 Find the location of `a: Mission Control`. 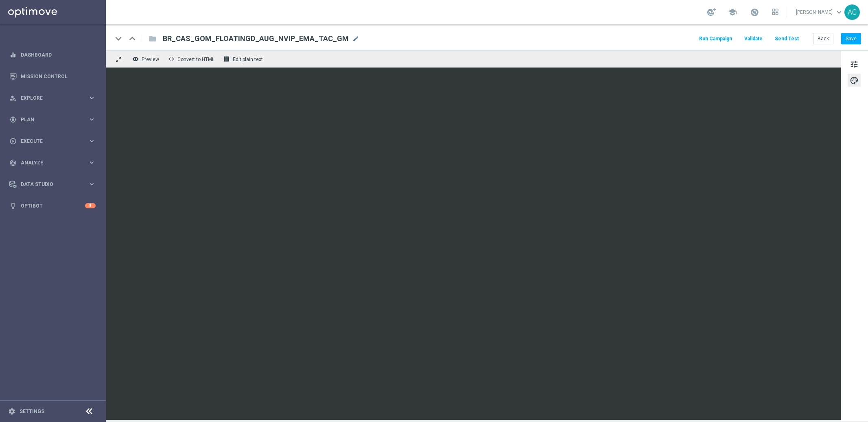

a: Mission Control is located at coordinates (59, 76).